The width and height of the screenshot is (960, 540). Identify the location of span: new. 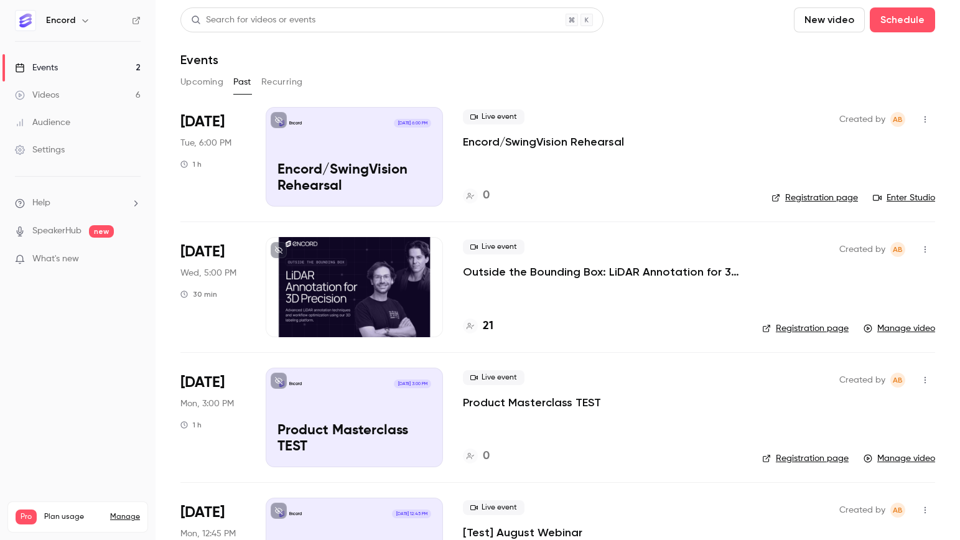
(101, 232).